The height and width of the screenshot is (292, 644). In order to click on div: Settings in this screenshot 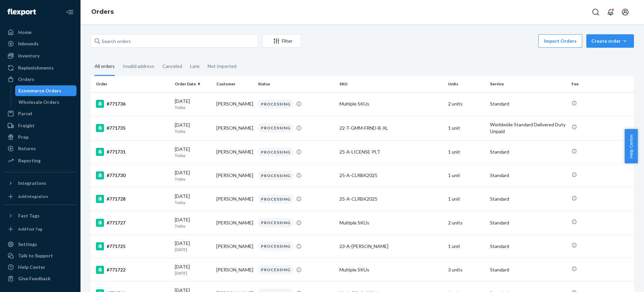, I will do `click(27, 244)`.